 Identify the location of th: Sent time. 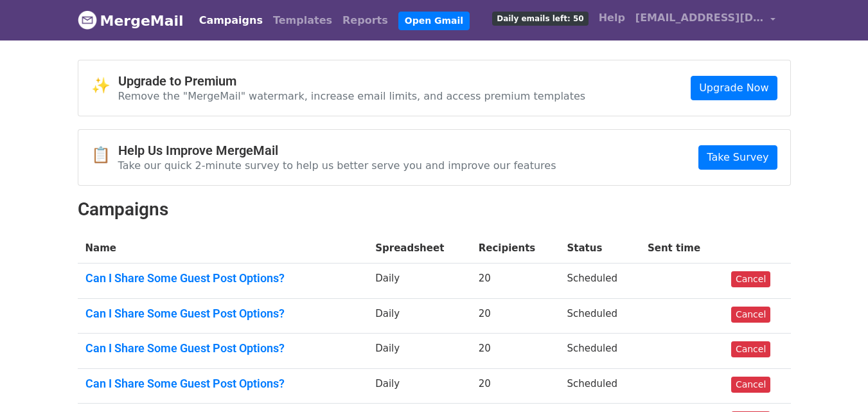
(681, 249).